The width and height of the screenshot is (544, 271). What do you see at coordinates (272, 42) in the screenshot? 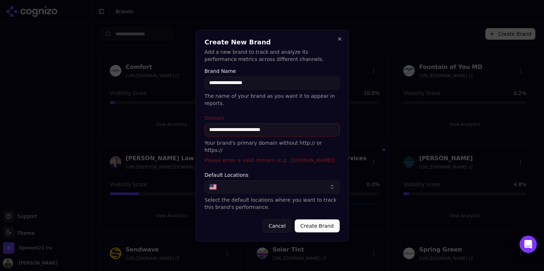
I see `h2: Create New Brand` at bounding box center [272, 42].